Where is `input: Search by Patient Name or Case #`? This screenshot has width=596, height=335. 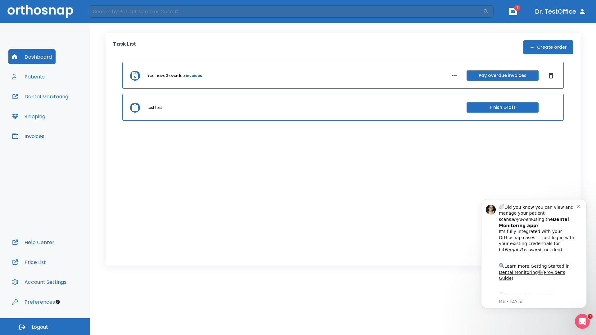 input: Search by Patient Name or Case # is located at coordinates (286, 11).